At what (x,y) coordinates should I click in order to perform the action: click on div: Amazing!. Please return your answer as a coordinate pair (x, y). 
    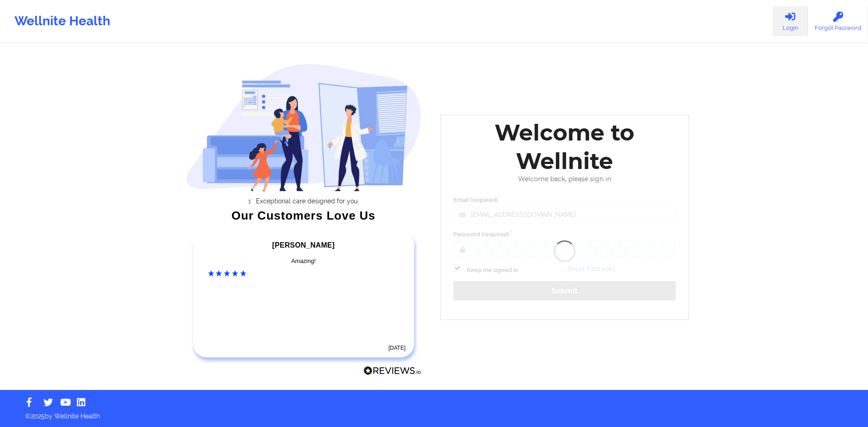
    Looking at the image, I should click on (304, 261).